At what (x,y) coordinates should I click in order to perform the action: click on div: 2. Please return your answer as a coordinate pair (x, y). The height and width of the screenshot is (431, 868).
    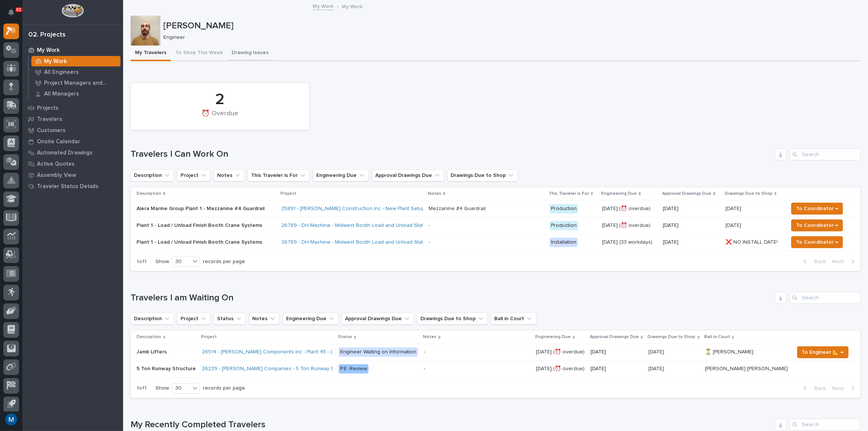
    Looking at the image, I should click on (220, 99).